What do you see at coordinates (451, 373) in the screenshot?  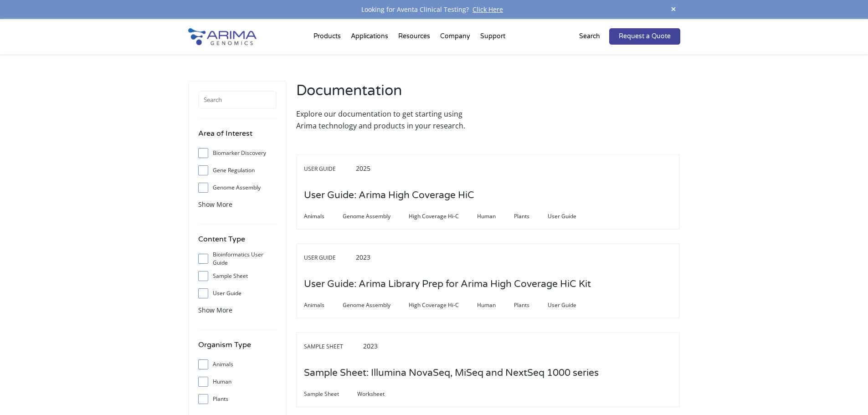 I see `a: Sample Sheet: Illumina NovaSeq, MiSeq and NextSeq 1000 series` at bounding box center [451, 373].